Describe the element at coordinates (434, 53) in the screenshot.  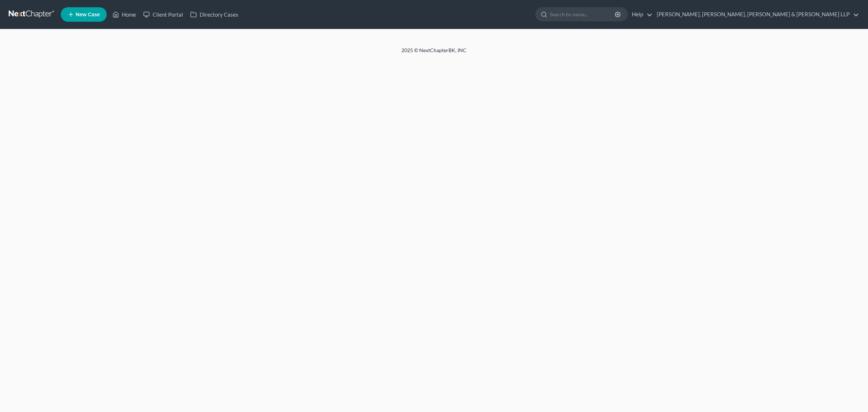
I see `div: 2025 © NextChapterBK, INC` at that location.